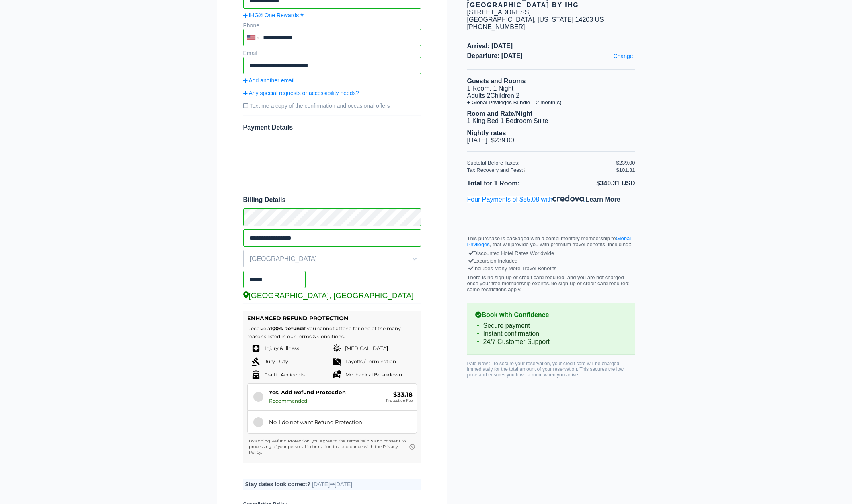  I want to click on a: Add another email, so click(332, 80).